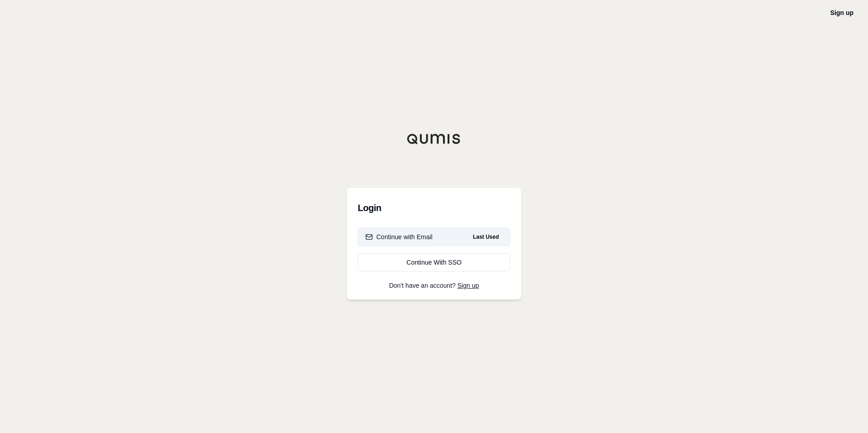 The width and height of the screenshot is (868, 433). What do you see at coordinates (434, 237) in the screenshot?
I see `button: Continue with EmailLast Used` at bounding box center [434, 237].